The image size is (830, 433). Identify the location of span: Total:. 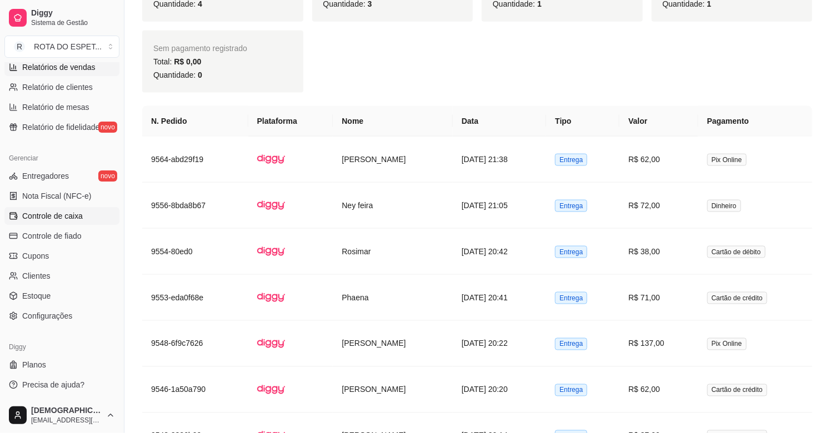
(177, 62).